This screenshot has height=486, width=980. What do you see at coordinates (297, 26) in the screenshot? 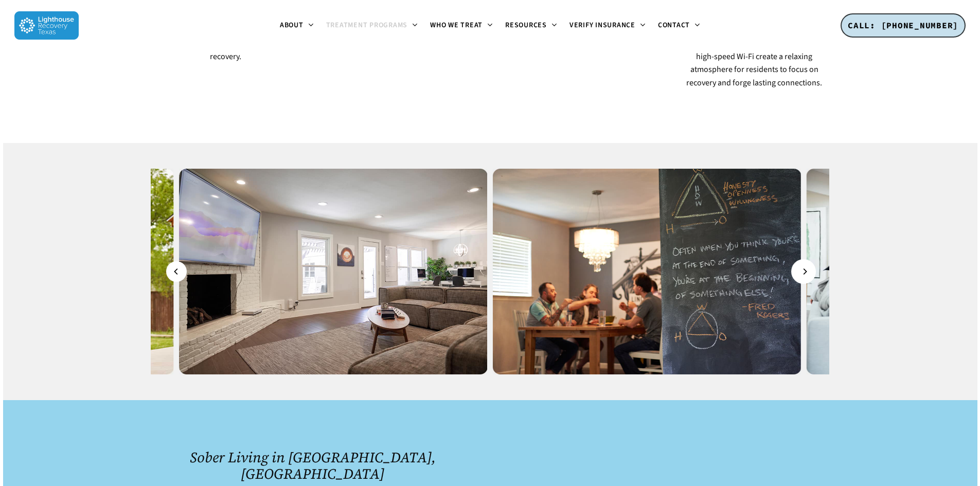
I see `a: About` at bounding box center [297, 26].